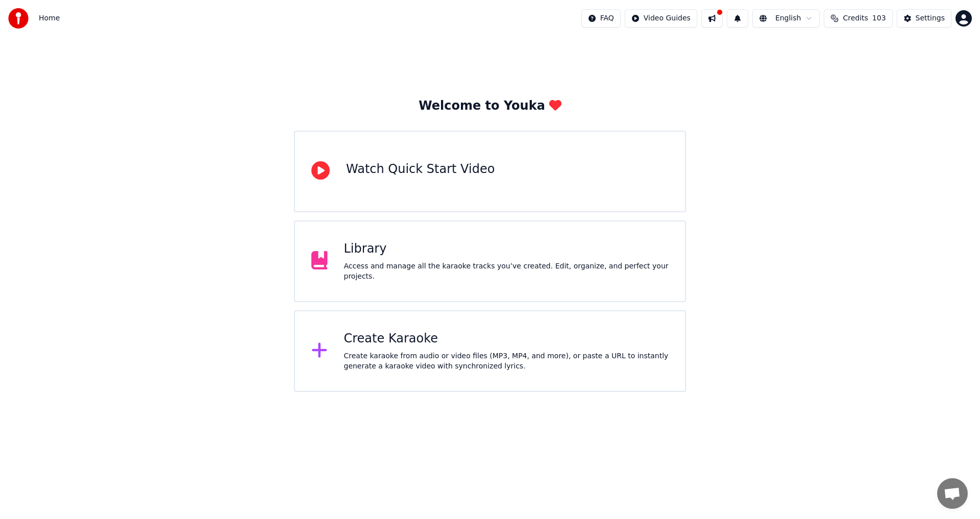  Describe the element at coordinates (879, 18) in the screenshot. I see `span: 103` at that location.